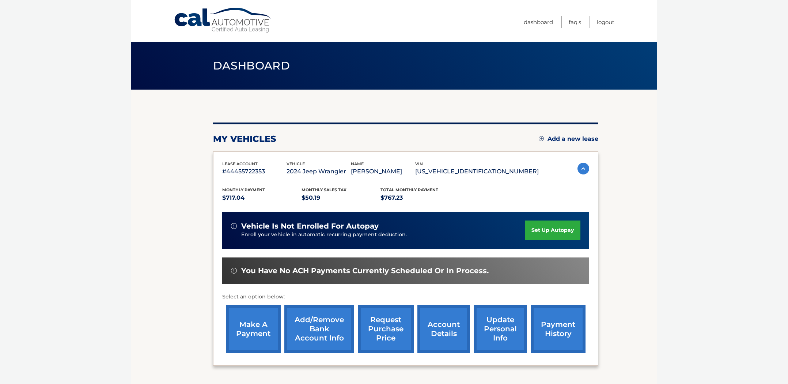  What do you see at coordinates (341, 198) in the screenshot?
I see `p: $50.19` at bounding box center [341, 198].